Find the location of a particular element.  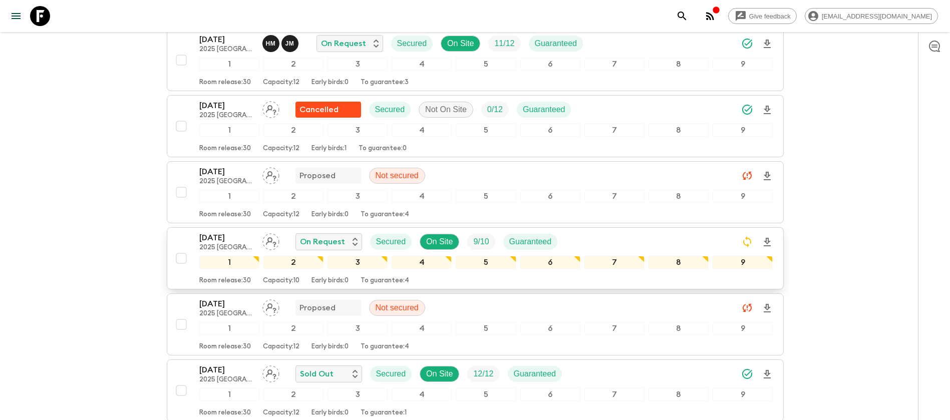

button: search adventures is located at coordinates (682, 16).